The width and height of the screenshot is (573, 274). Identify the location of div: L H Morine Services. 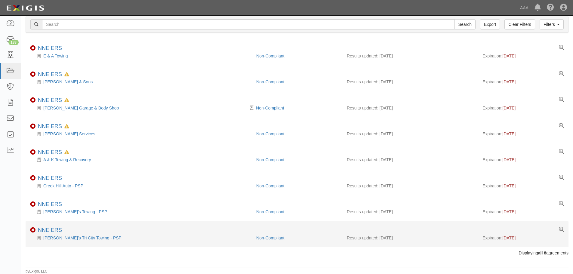
(141, 134).